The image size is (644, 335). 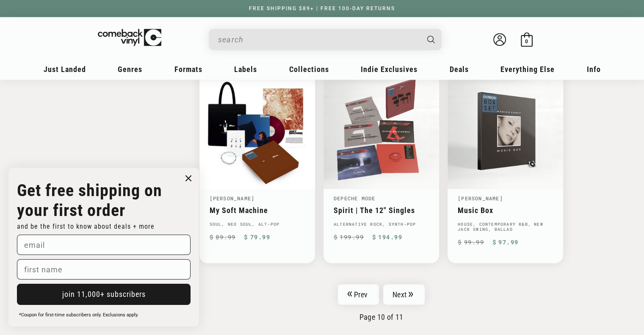 What do you see at coordinates (355, 198) in the screenshot?
I see `a: Depeche Mode` at bounding box center [355, 198].